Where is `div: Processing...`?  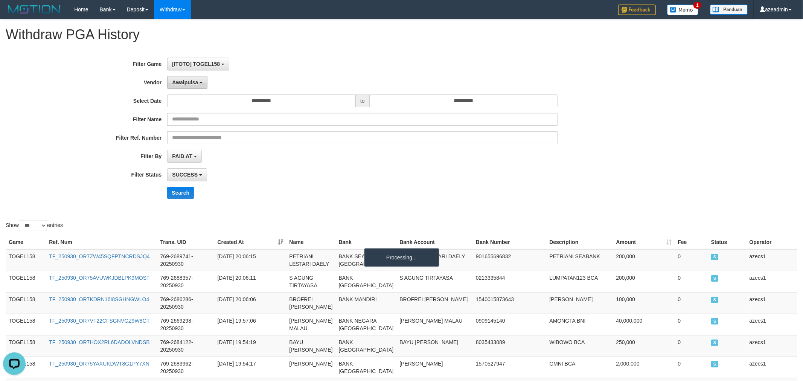 div: Processing... is located at coordinates (402, 258).